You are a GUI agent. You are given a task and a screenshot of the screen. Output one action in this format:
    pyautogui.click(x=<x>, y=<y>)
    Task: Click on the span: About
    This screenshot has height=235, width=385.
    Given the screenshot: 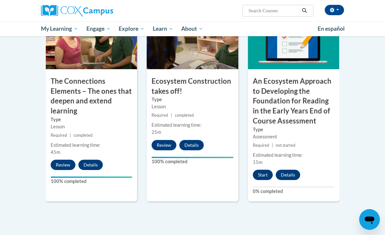 What is the action you would take?
    pyautogui.click(x=192, y=29)
    